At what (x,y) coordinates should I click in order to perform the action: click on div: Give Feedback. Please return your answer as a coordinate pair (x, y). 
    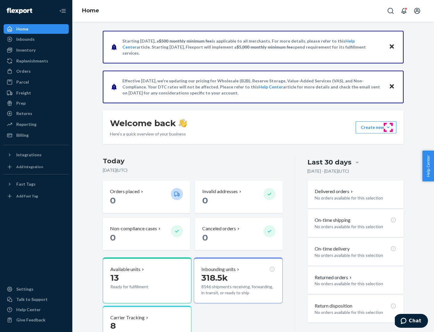
    Looking at the image, I should click on (31, 320).